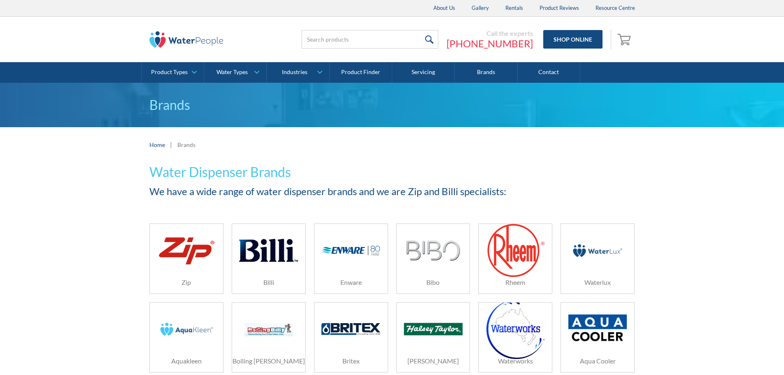  Describe the element at coordinates (625, 39) in the screenshot. I see `a: Open empty cart` at that location.